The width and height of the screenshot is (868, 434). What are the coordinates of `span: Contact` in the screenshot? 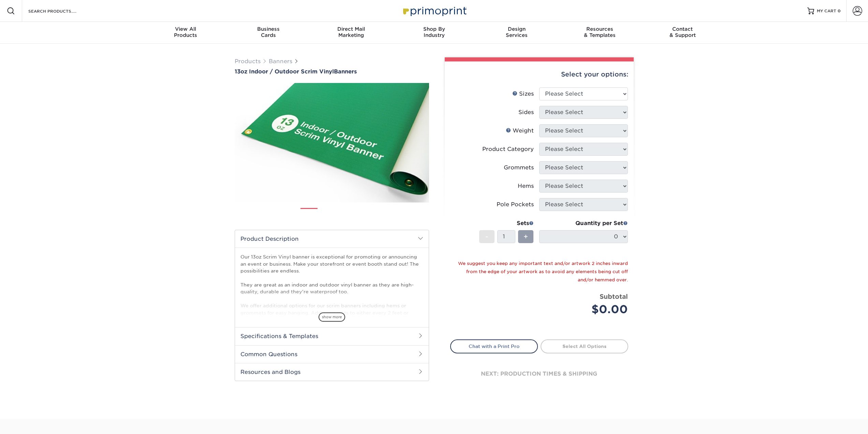 It's located at (682, 29).